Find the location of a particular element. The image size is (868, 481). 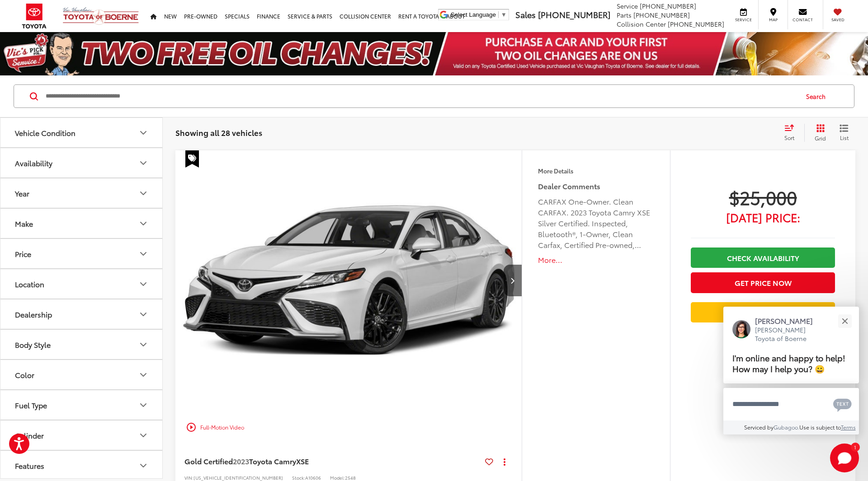

button: FeaturesFeatures is located at coordinates (82, 465).